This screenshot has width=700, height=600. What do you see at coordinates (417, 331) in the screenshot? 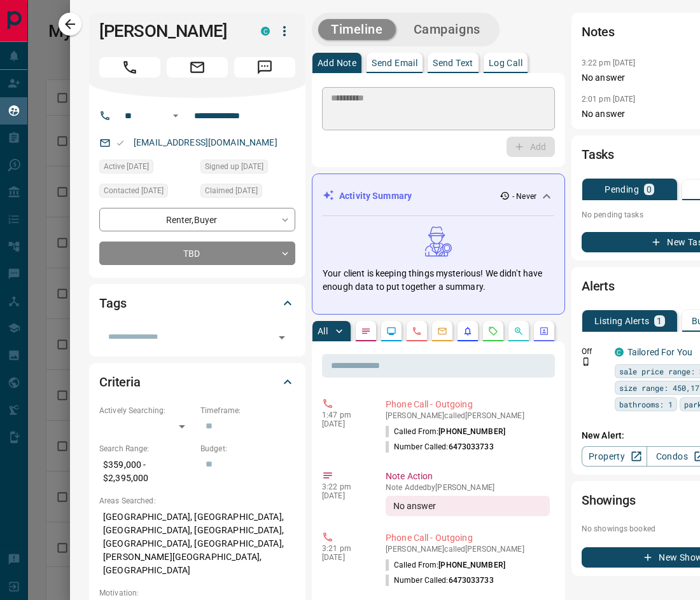
I see `svg: Calls` at bounding box center [417, 331].